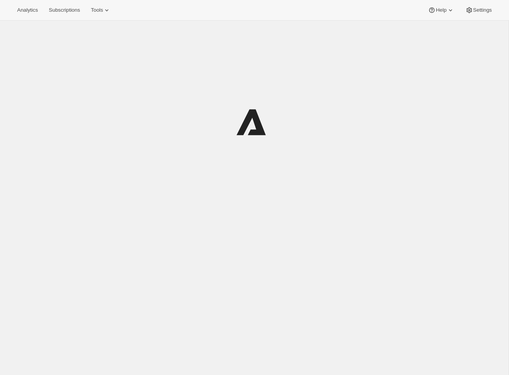 The image size is (509, 375). What do you see at coordinates (64, 10) in the screenshot?
I see `button: Subscriptions` at bounding box center [64, 10].